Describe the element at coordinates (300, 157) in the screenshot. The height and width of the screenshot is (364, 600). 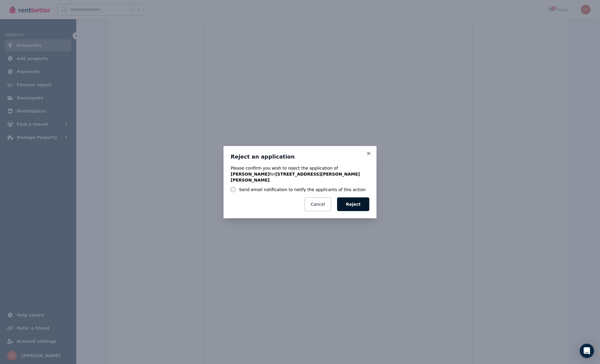
I see `h3: Reject an application` at that location.